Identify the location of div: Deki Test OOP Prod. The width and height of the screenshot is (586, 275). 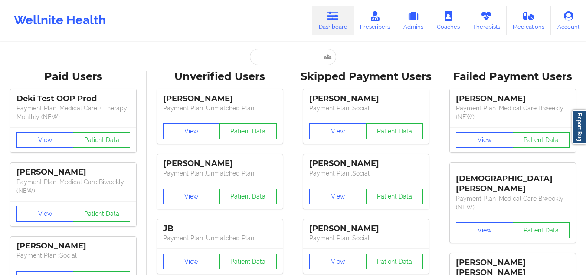
(73, 99).